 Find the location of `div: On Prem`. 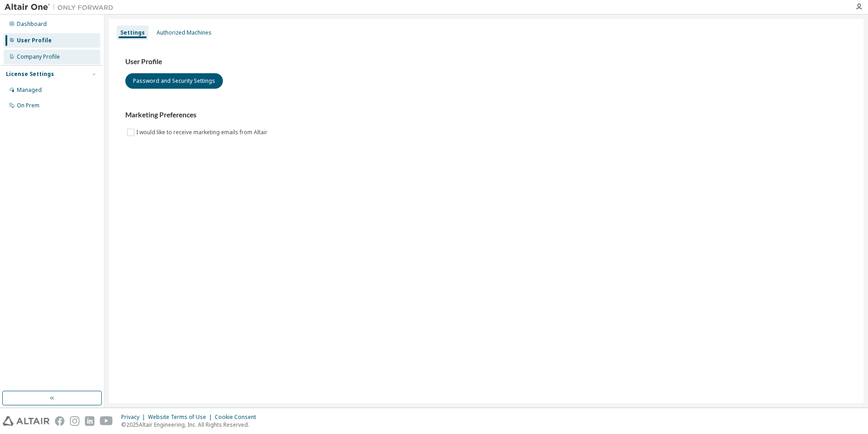

div: On Prem is located at coordinates (28, 105).